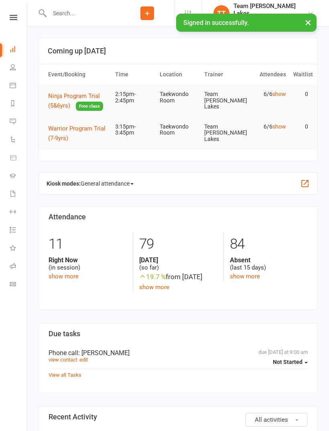 The width and height of the screenshot is (329, 431). What do you see at coordinates (87, 260) in the screenshot?
I see `strong: Right Now` at bounding box center [87, 260].